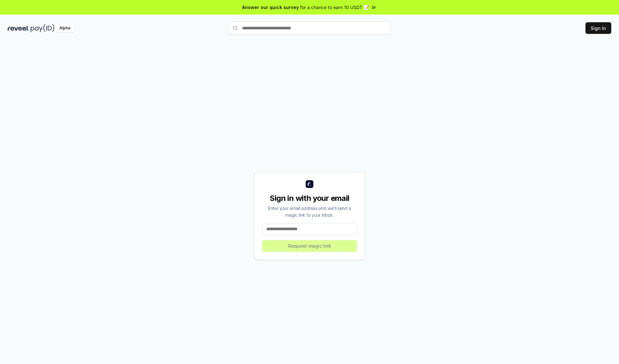  I want to click on span: for a chance to earn 10 USDT 📝, so click(335, 7).